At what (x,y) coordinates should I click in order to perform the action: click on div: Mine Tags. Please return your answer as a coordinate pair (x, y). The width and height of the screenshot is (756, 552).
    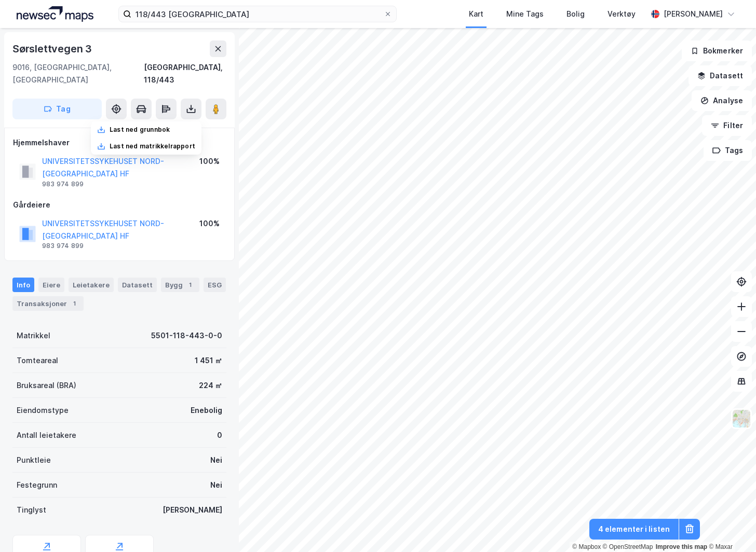
    Looking at the image, I should click on (525, 14).